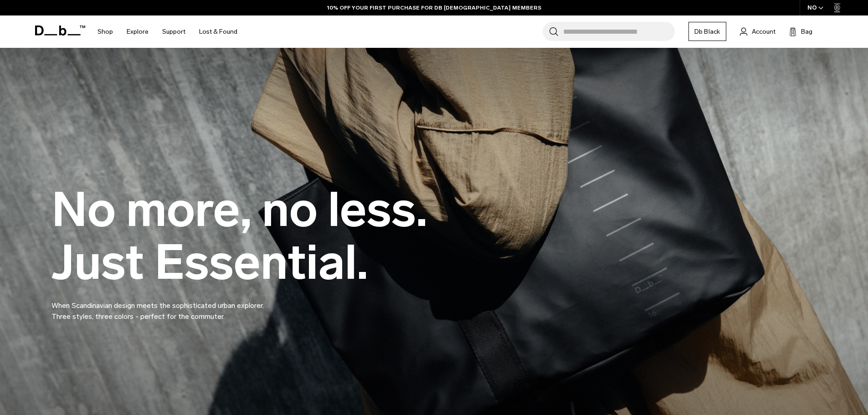 This screenshot has width=868, height=415. What do you see at coordinates (218, 32) in the screenshot?
I see `a: Lost & Found` at bounding box center [218, 32].